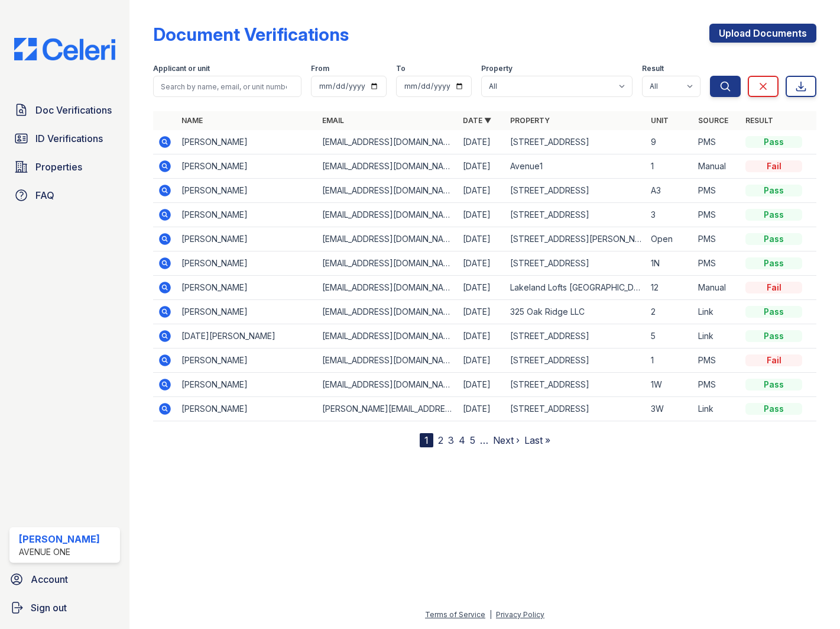  I want to click on a: Upload Documents, so click(763, 33).